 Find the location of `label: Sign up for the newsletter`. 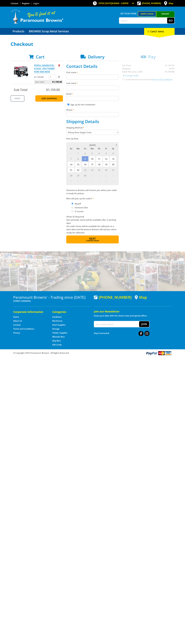

label: Sign up for the newsletter is located at coordinates (83, 105).